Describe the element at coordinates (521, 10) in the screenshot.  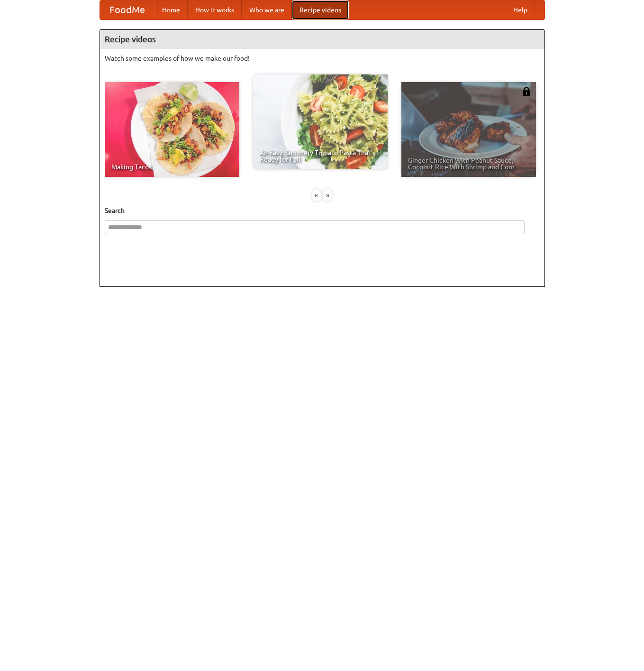
I see `a: Help` at that location.